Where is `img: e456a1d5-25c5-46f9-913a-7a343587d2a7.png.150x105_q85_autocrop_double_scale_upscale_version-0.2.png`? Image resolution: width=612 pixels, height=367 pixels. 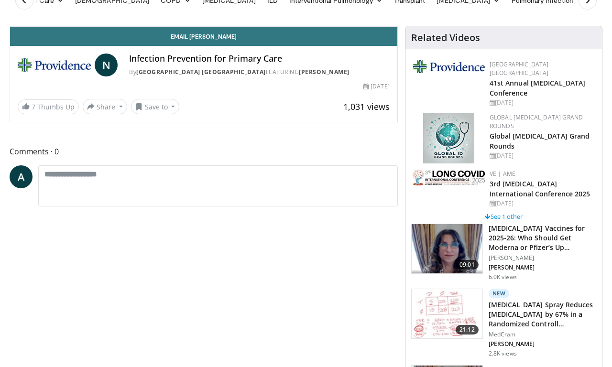
img: e456a1d5-25c5-46f9-913a-7a343587d2a7.png.150x105_q85_autocrop_double_scale_upscale_version-0.2.png is located at coordinates (448, 138).